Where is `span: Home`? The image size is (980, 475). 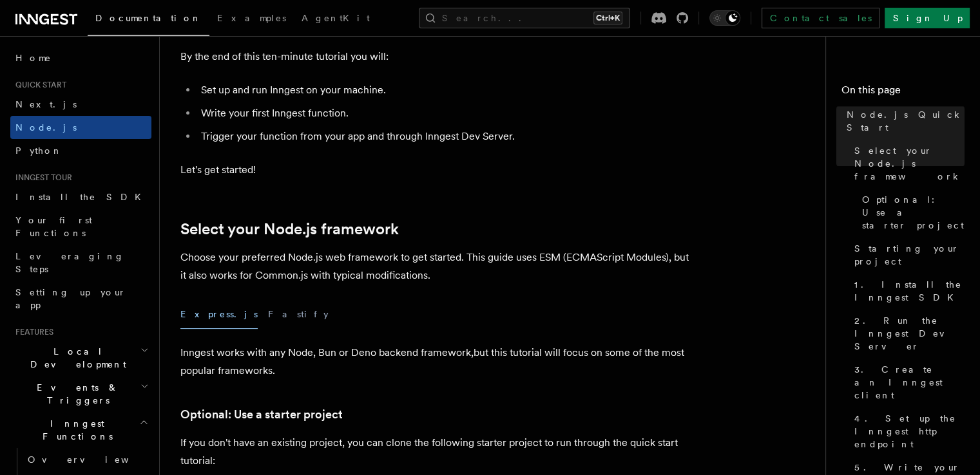
span: Home is located at coordinates (33, 58).